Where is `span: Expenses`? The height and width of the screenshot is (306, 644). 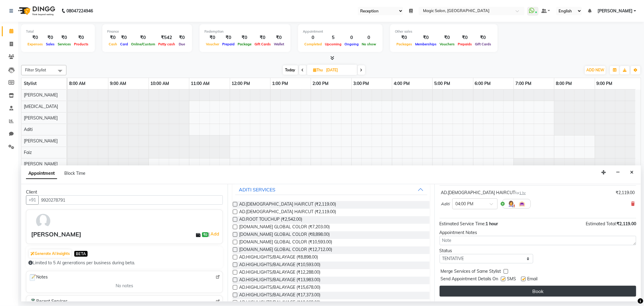 span: Expenses is located at coordinates (35, 44).